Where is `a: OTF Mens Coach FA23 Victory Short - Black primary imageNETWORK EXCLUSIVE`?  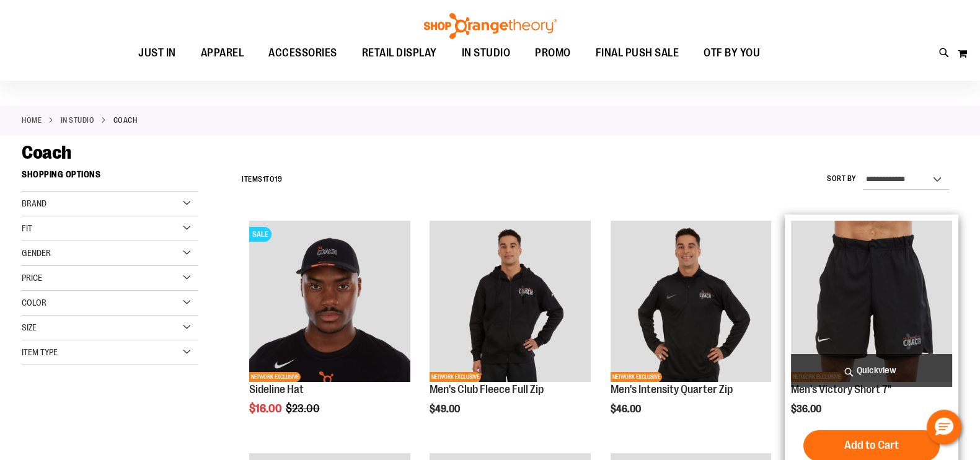 a: OTF Mens Coach FA23 Victory Short - Black primary imageNETWORK EXCLUSIVE is located at coordinates (872, 302).